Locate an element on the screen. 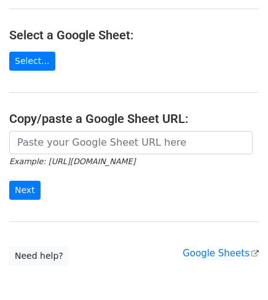 This screenshot has height=300, width=268. a: Google Sheets is located at coordinates (221, 254).